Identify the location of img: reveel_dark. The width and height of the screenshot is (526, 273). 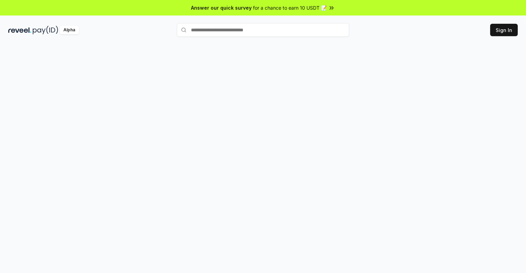
(20, 30).